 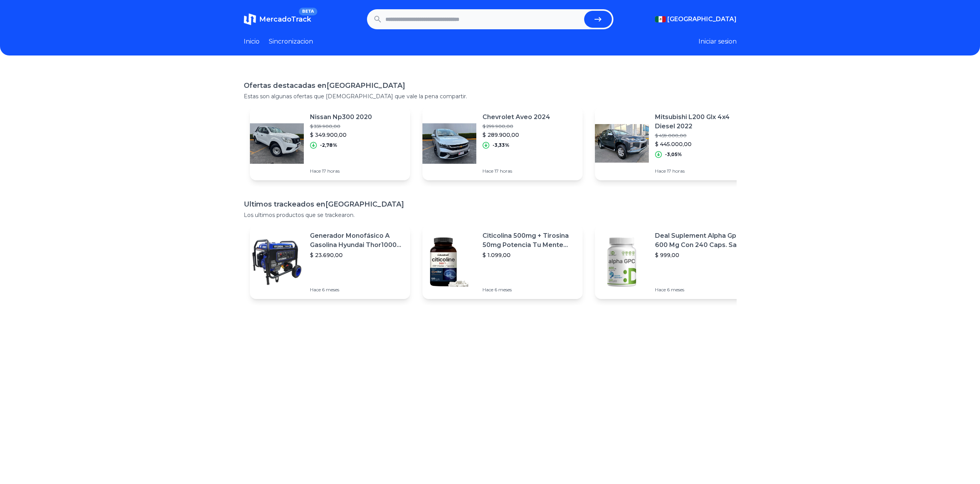 What do you see at coordinates (673, 154) in the screenshot?
I see `p: -3,05%` at bounding box center [673, 154].